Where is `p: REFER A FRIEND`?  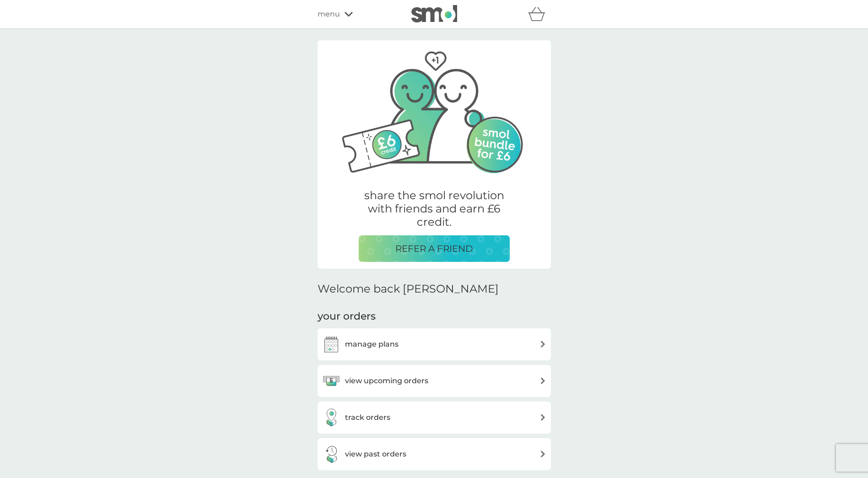
p: REFER A FRIEND is located at coordinates (434, 249).